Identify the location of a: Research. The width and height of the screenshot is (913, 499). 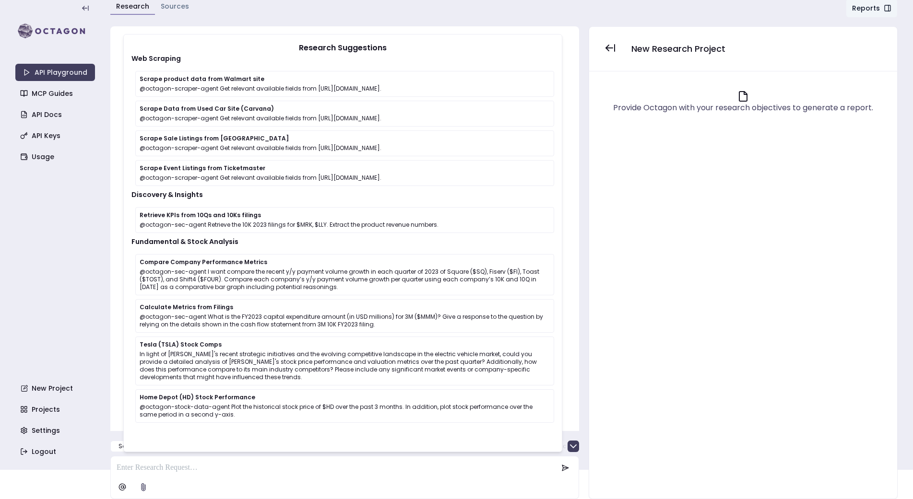
(132, 6).